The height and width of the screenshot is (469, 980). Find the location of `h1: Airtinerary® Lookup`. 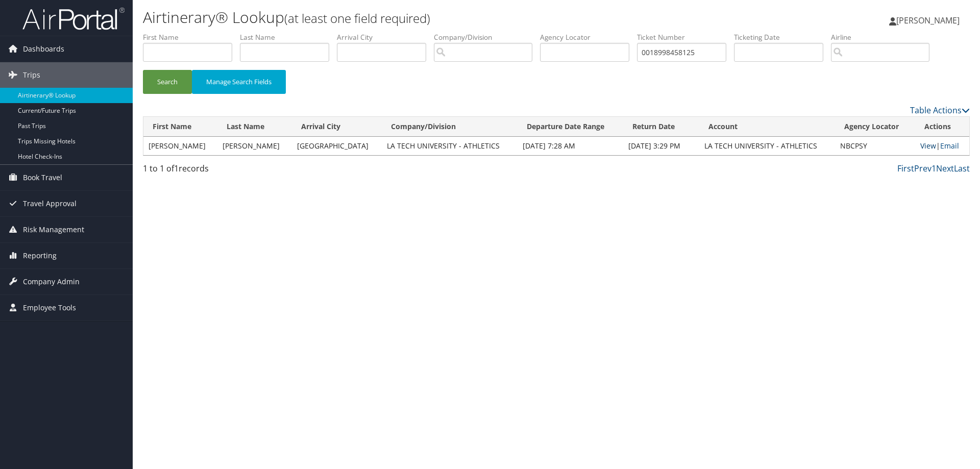

h1: Airtinerary® Lookup is located at coordinates (418, 17).